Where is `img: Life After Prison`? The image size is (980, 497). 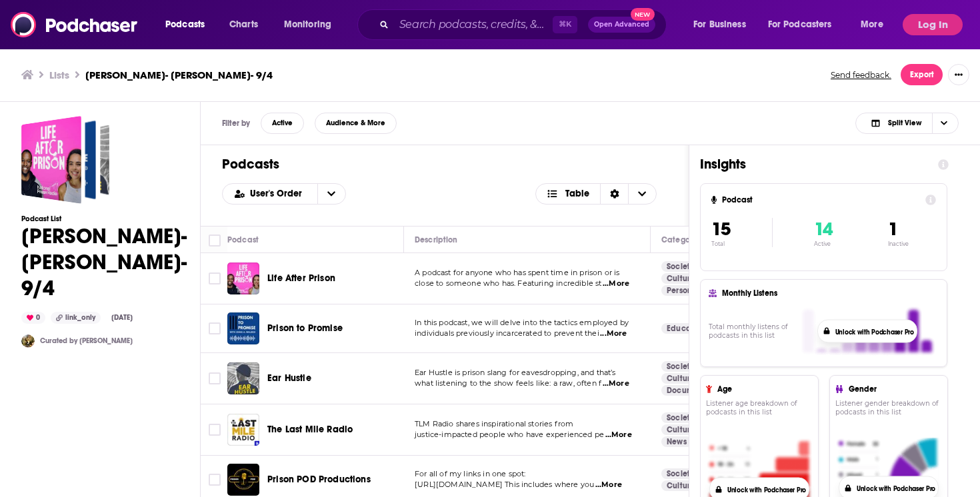
img: Life After Prison is located at coordinates (244, 279).